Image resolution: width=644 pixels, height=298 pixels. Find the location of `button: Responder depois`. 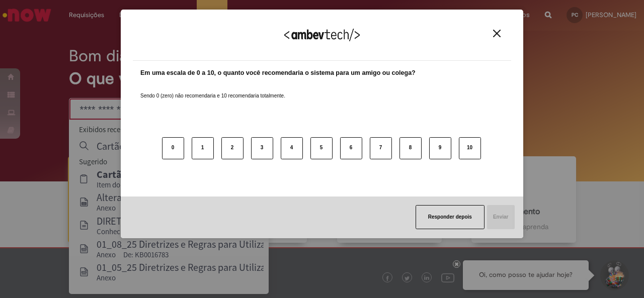

button: Responder depois is located at coordinates (450, 217).